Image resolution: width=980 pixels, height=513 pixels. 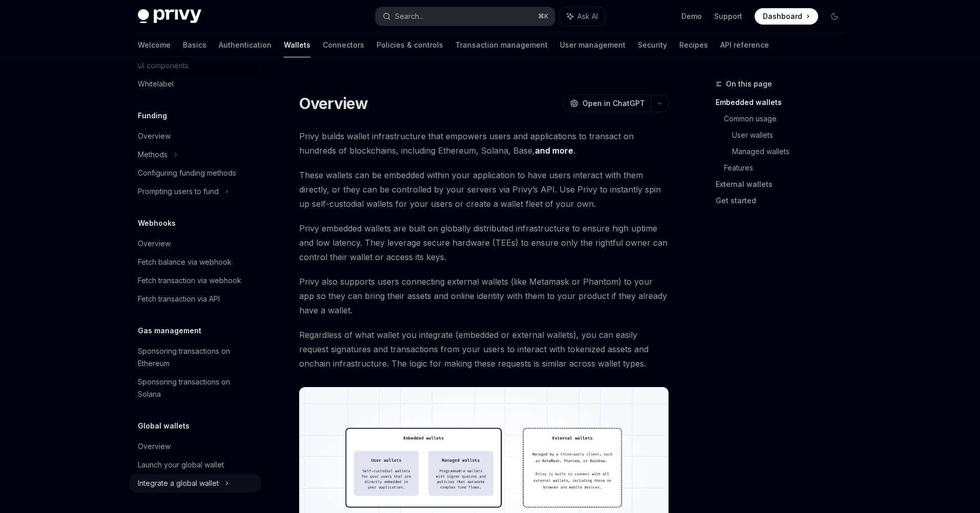 I want to click on span: Open in ChatGPT, so click(x=614, y=104).